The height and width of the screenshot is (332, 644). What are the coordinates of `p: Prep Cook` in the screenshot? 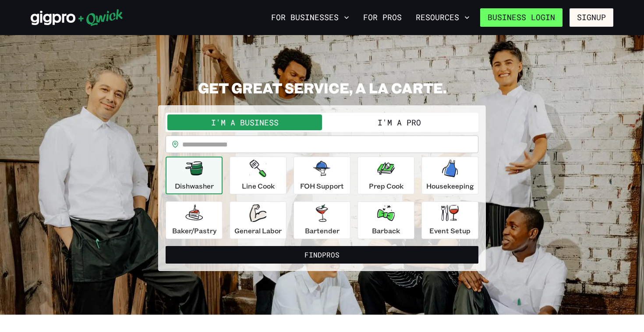 It's located at (386, 186).